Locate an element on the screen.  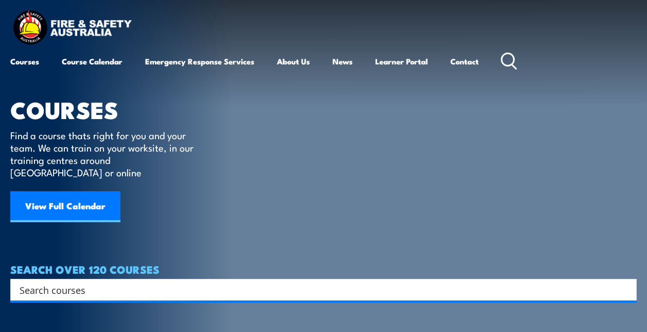
a: About Us is located at coordinates (293, 61).